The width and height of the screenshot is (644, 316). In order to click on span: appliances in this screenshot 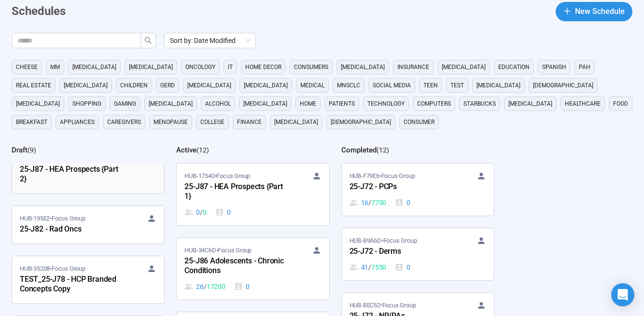, I will do `click(77, 122)`.